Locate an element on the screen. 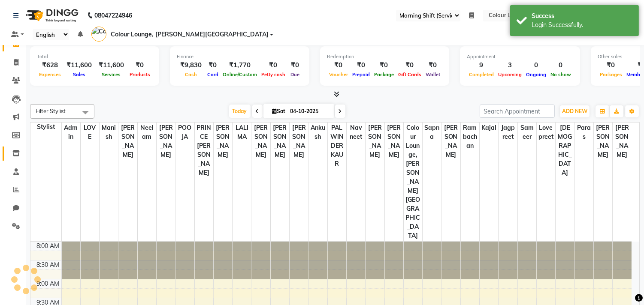 Image resolution: width=644 pixels, height=305 pixels. span: Services is located at coordinates (111, 74).